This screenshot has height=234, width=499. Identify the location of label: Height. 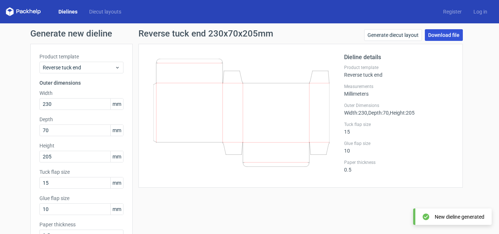
(81, 146).